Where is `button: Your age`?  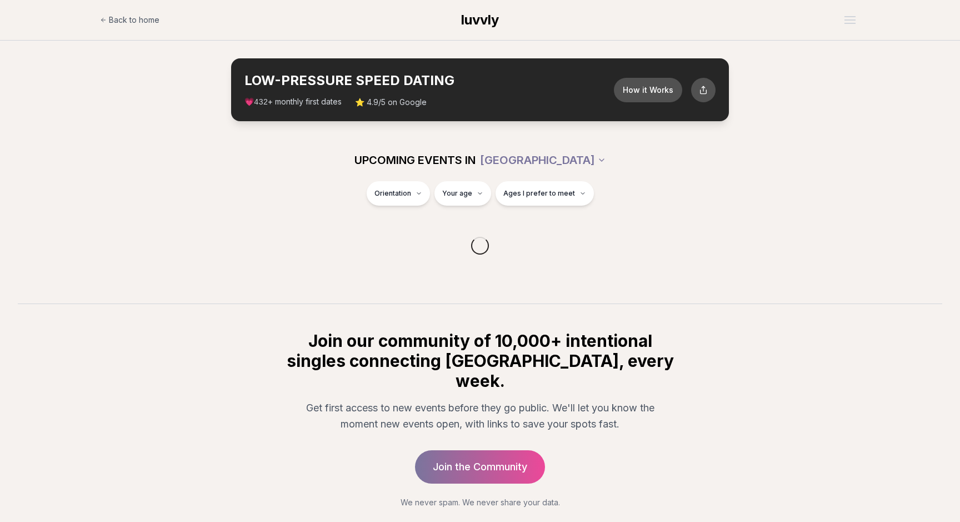 button: Your age is located at coordinates (463, 193).